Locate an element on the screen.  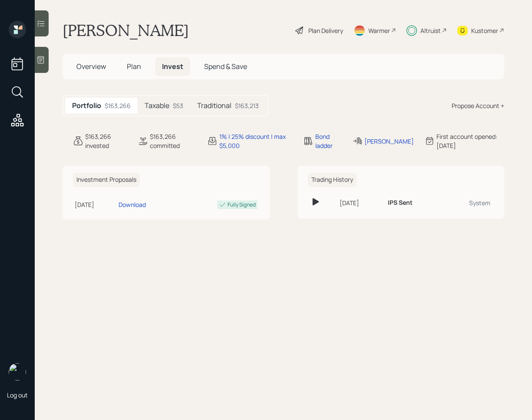
div: 1% | 25% discount | max $5,000 is located at coordinates (256, 141).